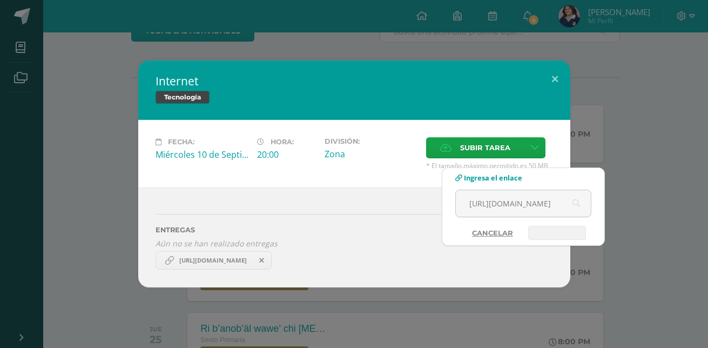 The width and height of the screenshot is (708, 348). What do you see at coordinates (181, 142) in the screenshot?
I see `span: Fecha:` at bounding box center [181, 142].